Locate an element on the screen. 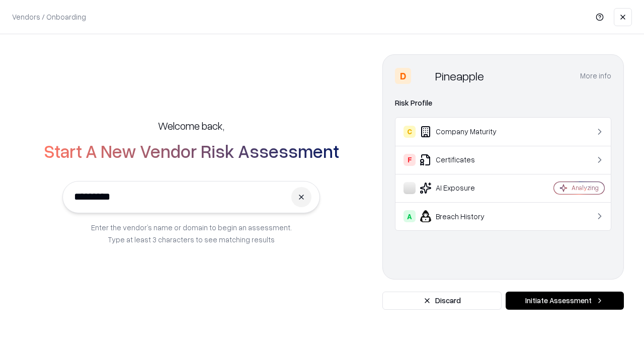 Image resolution: width=644 pixels, height=362 pixels. button: Discard is located at coordinates (441, 301).